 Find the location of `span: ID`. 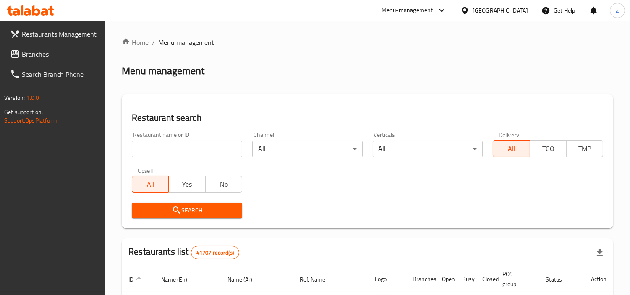

span: ID is located at coordinates (136, 280).